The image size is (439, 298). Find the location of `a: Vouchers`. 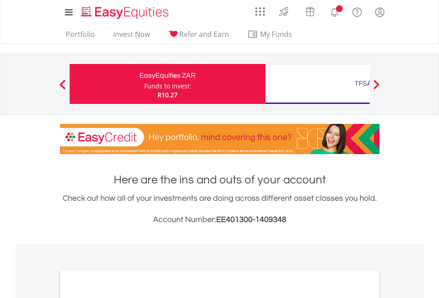

a: Vouchers is located at coordinates (310, 10).